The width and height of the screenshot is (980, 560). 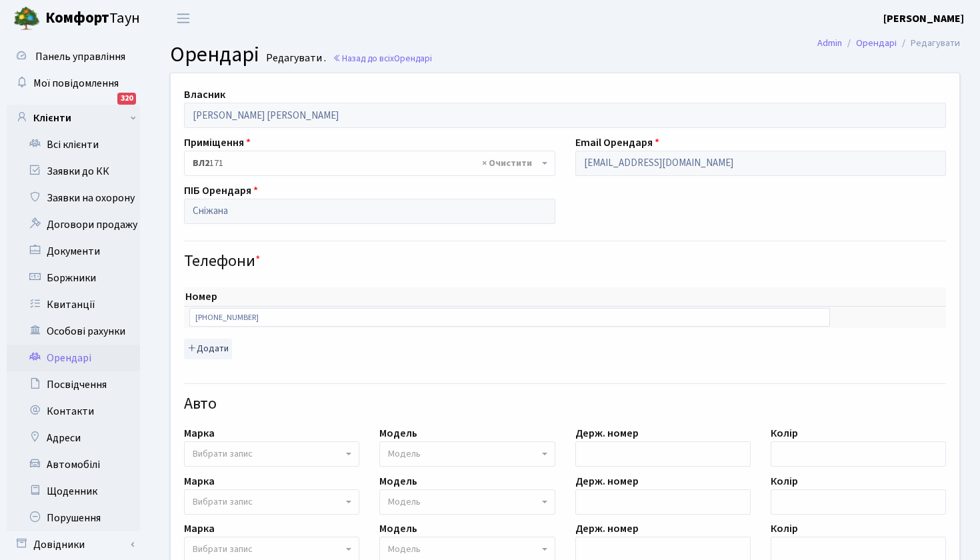 I want to click on a: Боржники, so click(x=74, y=278).